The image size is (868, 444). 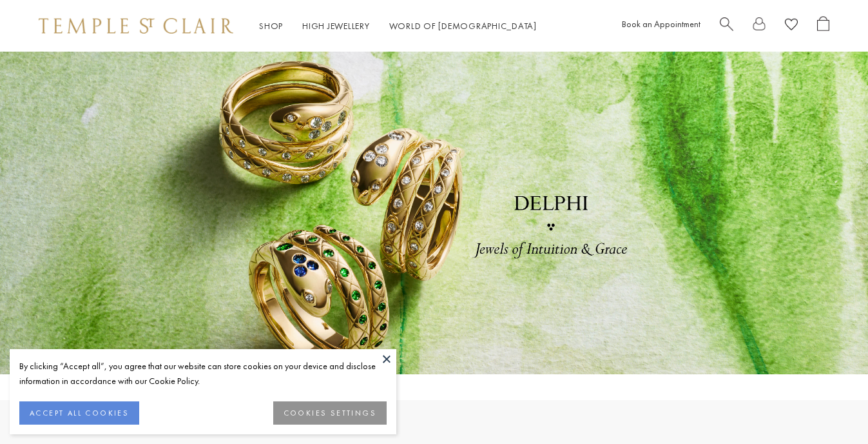 What do you see at coordinates (823, 26) in the screenshot?
I see `a: Open Shopping Bag` at bounding box center [823, 26].